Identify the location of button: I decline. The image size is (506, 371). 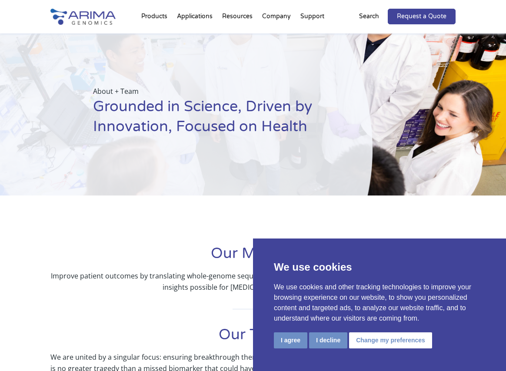
(328, 340).